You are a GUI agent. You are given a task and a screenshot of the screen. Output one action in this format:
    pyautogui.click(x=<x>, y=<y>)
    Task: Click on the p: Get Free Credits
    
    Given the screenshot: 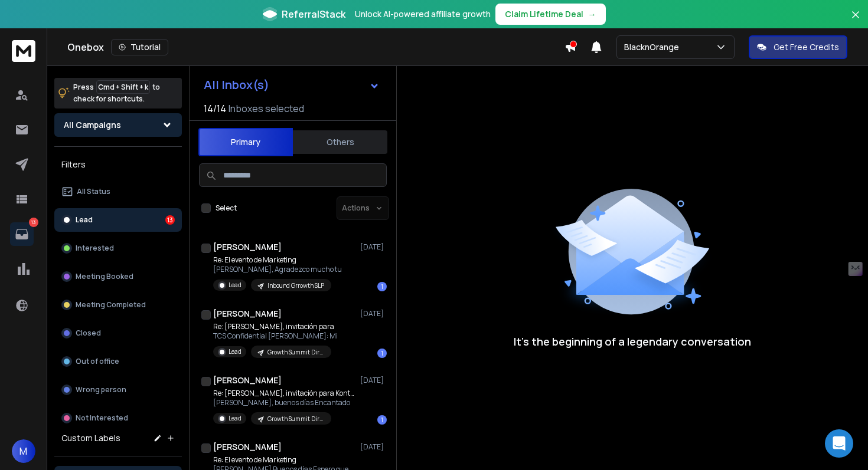 What is the action you would take?
    pyautogui.click(x=806, y=47)
    